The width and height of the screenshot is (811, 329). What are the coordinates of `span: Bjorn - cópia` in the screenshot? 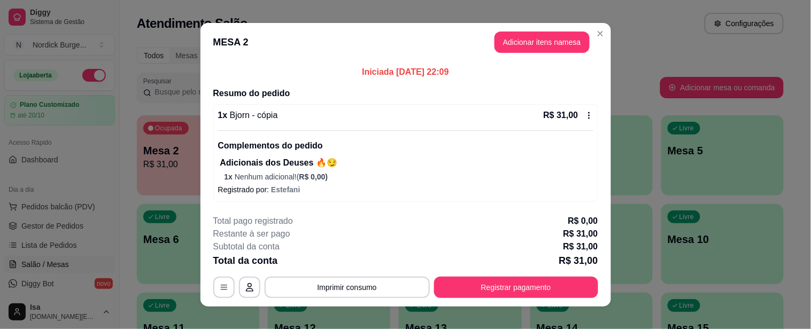 It's located at (252, 115).